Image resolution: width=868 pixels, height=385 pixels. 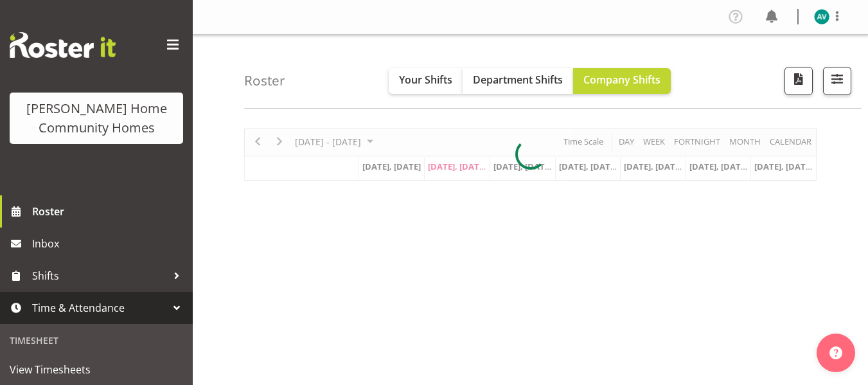 What do you see at coordinates (62, 45) in the screenshot?
I see `img: Rosterit website logo` at bounding box center [62, 45].